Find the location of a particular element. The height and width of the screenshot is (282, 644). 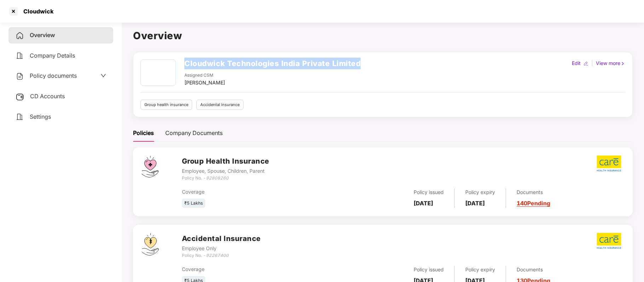

span: CD Accounts is located at coordinates (47, 96).